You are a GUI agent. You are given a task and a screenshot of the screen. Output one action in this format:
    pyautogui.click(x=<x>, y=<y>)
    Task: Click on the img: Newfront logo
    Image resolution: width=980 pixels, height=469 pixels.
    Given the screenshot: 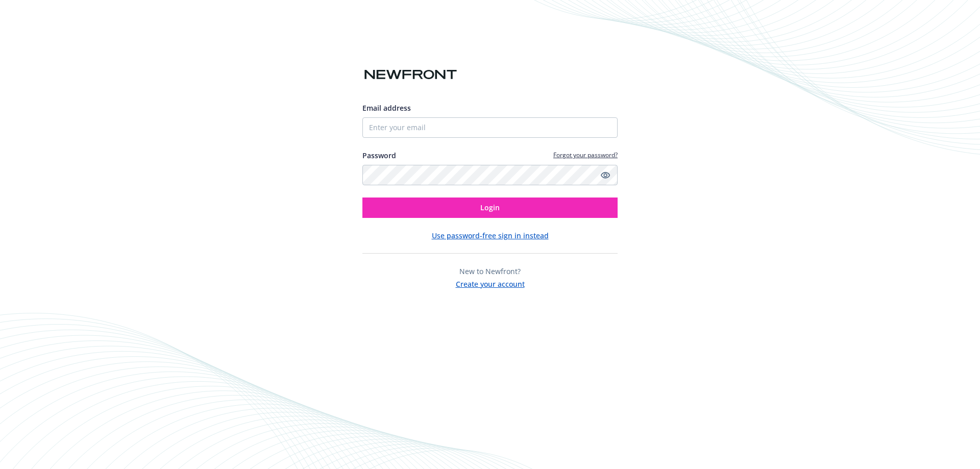 What is the action you would take?
    pyautogui.click(x=410, y=75)
    